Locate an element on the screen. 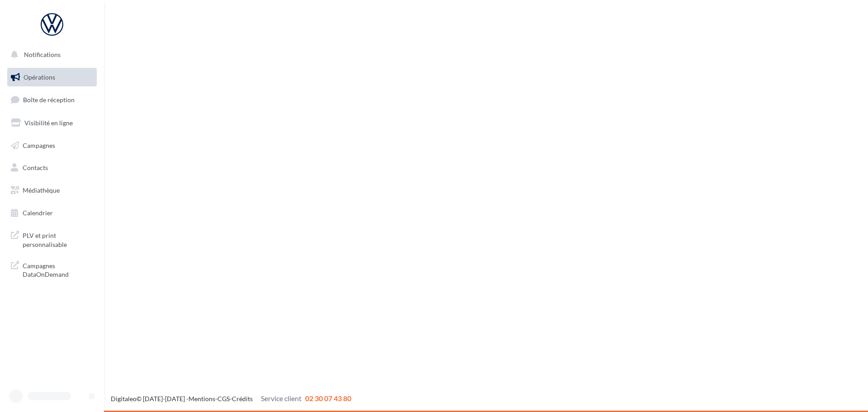 This screenshot has height=412, width=868. a: Contacts is located at coordinates (52, 168).